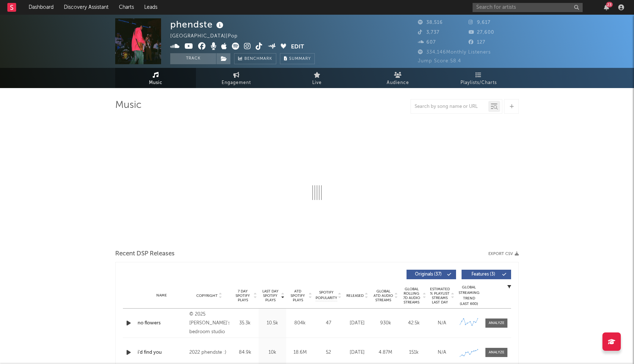  I want to click on span: 7 Day Spotify Plays, so click(243, 296).